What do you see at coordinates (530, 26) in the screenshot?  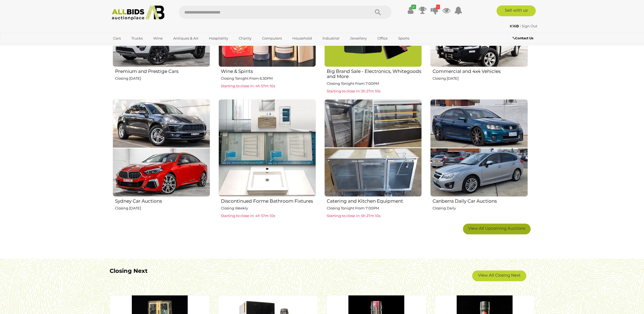 I see `a: Sign Out` at bounding box center [530, 26].